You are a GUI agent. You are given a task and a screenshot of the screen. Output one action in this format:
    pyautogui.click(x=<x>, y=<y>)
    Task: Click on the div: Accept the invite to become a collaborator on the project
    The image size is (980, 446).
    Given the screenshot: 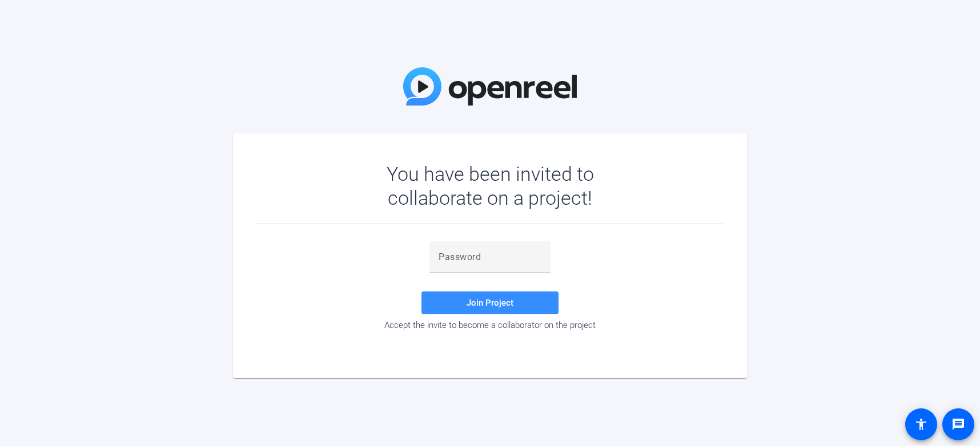 What is the action you would take?
    pyautogui.click(x=490, y=325)
    